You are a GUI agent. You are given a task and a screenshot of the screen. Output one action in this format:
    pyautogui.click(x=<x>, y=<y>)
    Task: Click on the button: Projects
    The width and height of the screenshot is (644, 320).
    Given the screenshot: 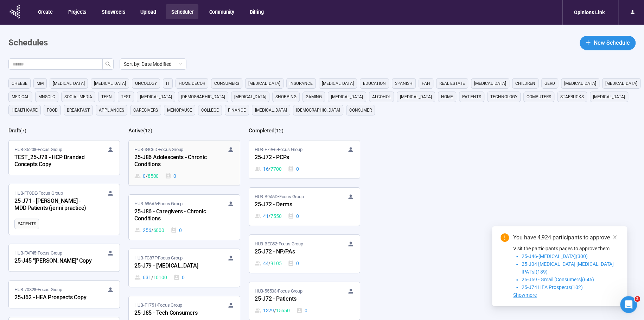 What is the action you would take?
    pyautogui.click(x=77, y=11)
    